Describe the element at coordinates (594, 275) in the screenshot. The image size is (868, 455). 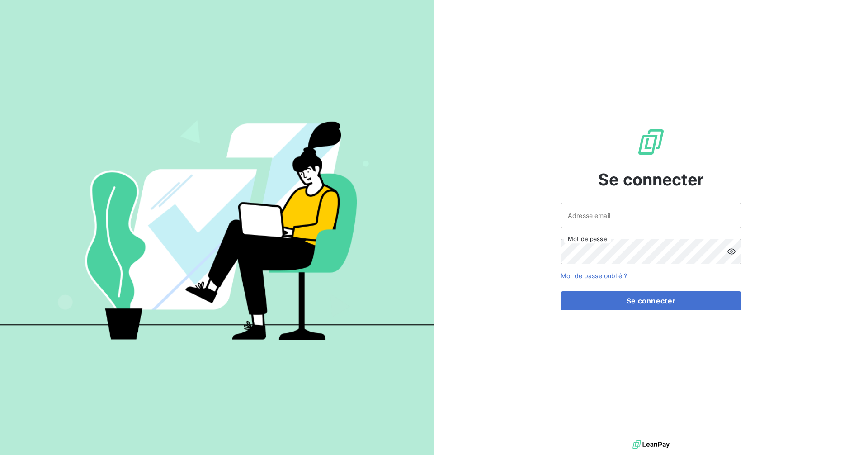
I see `a: Mot de passe oublié ?` at that location.